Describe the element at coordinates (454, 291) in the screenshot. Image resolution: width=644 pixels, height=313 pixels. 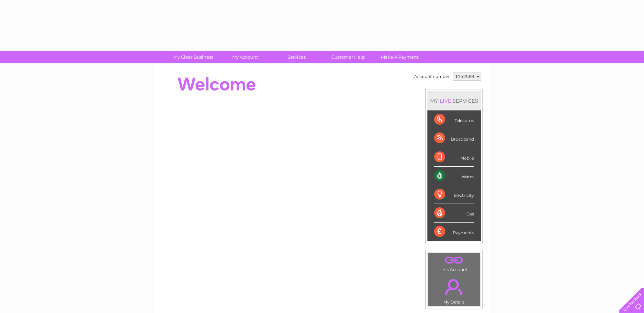
I see `td: My Details` at that location.